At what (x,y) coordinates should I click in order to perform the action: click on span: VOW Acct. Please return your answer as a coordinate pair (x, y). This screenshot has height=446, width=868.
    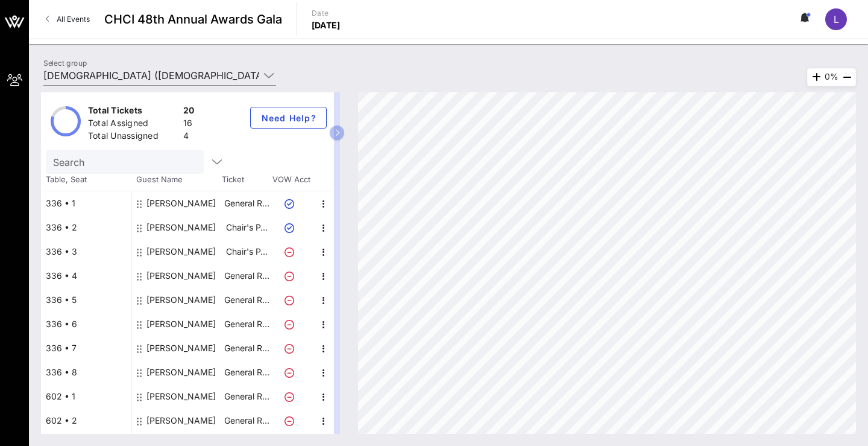
    Looking at the image, I should click on (291, 180).